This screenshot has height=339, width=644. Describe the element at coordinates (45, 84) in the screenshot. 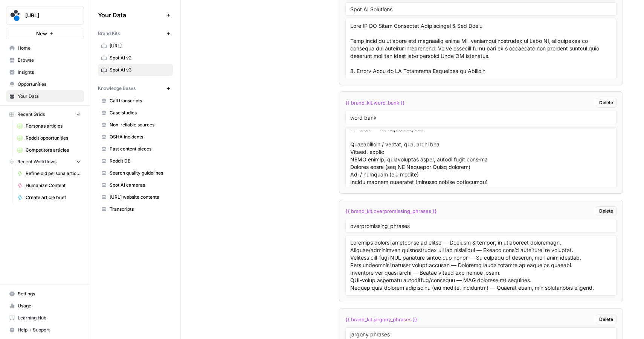

I see `a: Opportunities` at that location.